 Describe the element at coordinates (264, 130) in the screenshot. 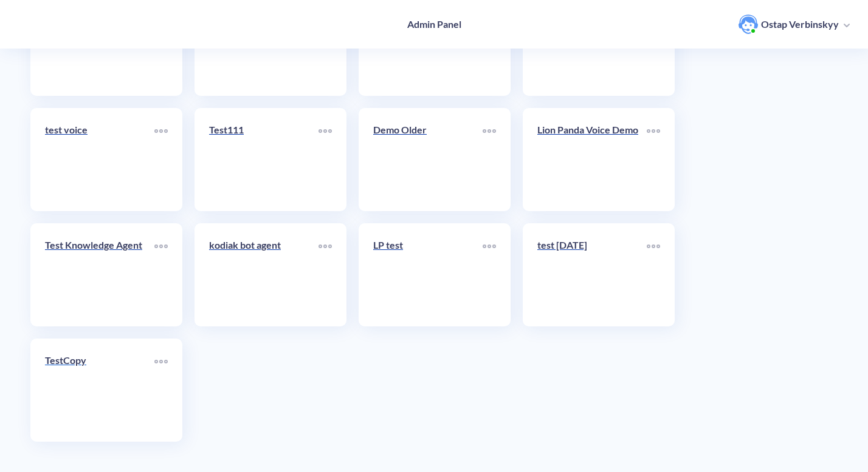

I see `p: Test111` at that location.